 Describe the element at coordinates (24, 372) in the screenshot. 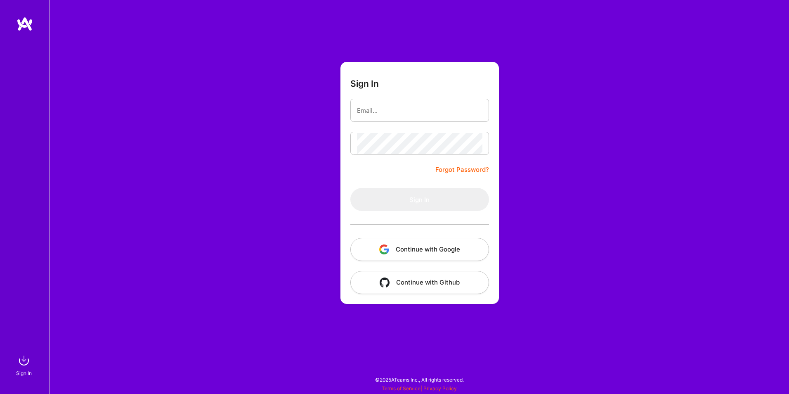

I see `div: Sign In` at that location.